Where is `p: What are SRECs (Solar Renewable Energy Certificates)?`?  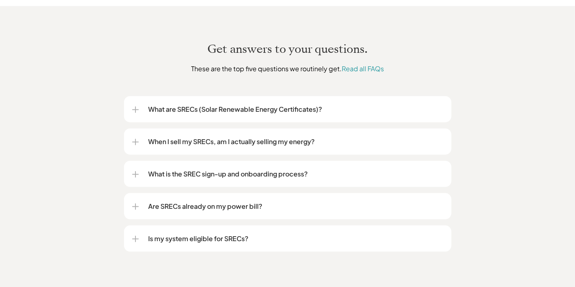 p: What are SRECs (Solar Renewable Energy Certificates)? is located at coordinates (296, 109).